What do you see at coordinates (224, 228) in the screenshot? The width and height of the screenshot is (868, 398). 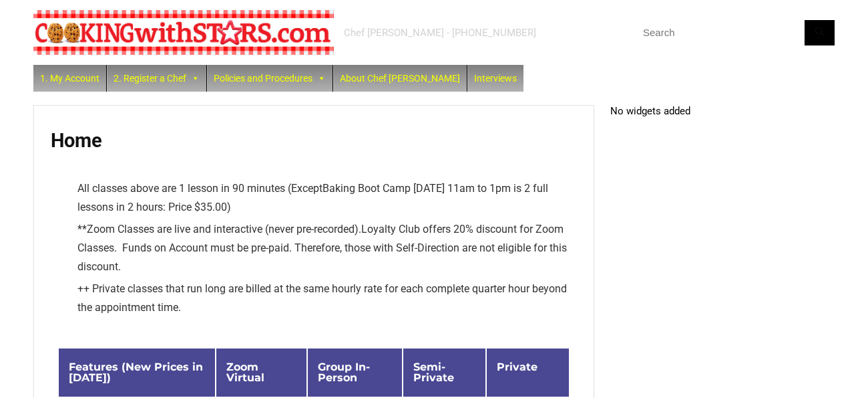 I see `span: Zoom Classes are live and interactive (never pre-recorded).` at bounding box center [224, 228].